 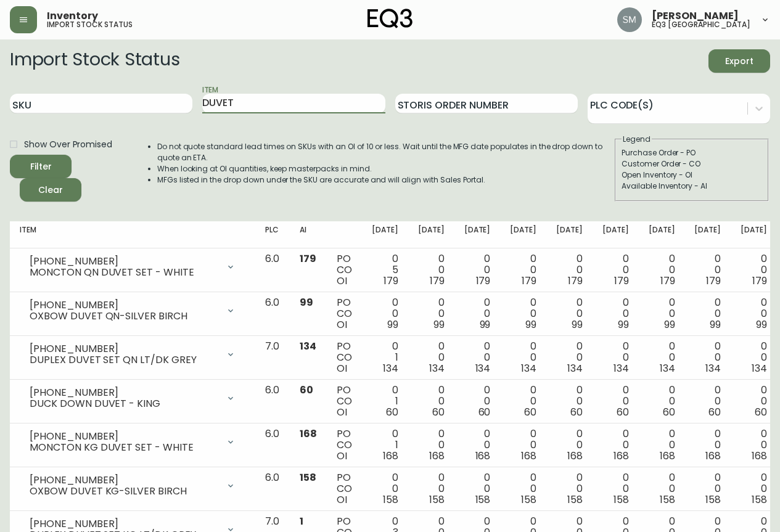 What do you see at coordinates (386, 152) in the screenshot?
I see `li: Do not quote standard lead times on SKUs with an OI of 10 or less. Wait until the MFG date popula...` at bounding box center [386, 152].